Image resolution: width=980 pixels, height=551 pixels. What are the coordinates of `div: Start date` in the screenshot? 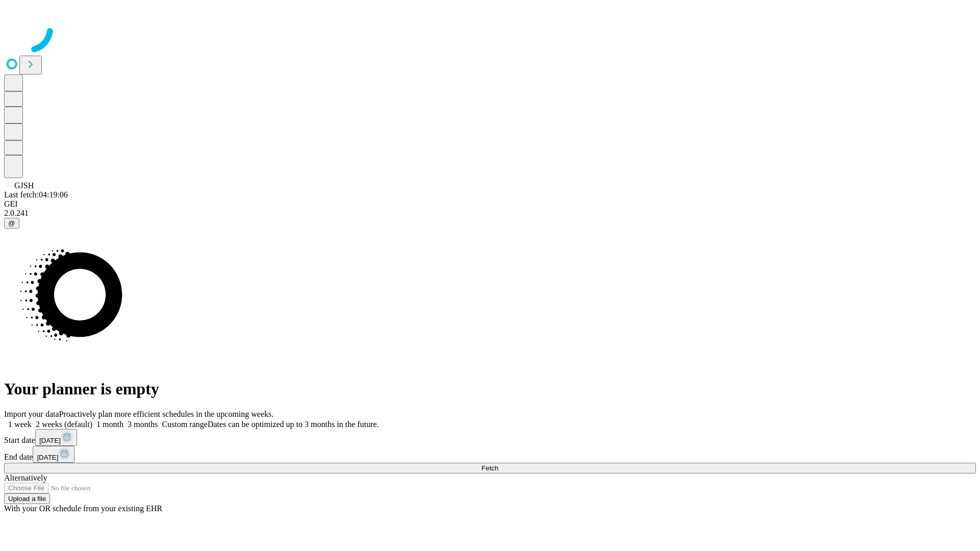 It's located at (490, 438).